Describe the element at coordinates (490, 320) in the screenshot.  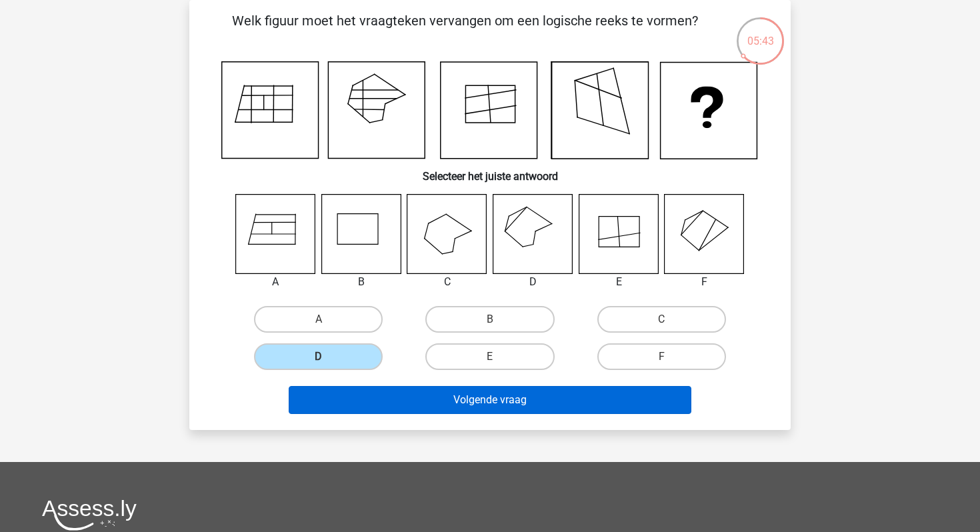
I see `label: B` at that location.